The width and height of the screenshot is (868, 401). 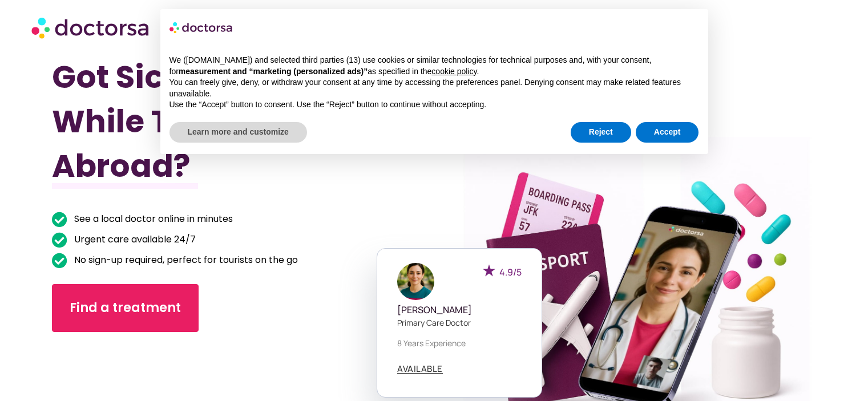 What do you see at coordinates (125, 308) in the screenshot?
I see `span: Find a treatment` at bounding box center [125, 308].